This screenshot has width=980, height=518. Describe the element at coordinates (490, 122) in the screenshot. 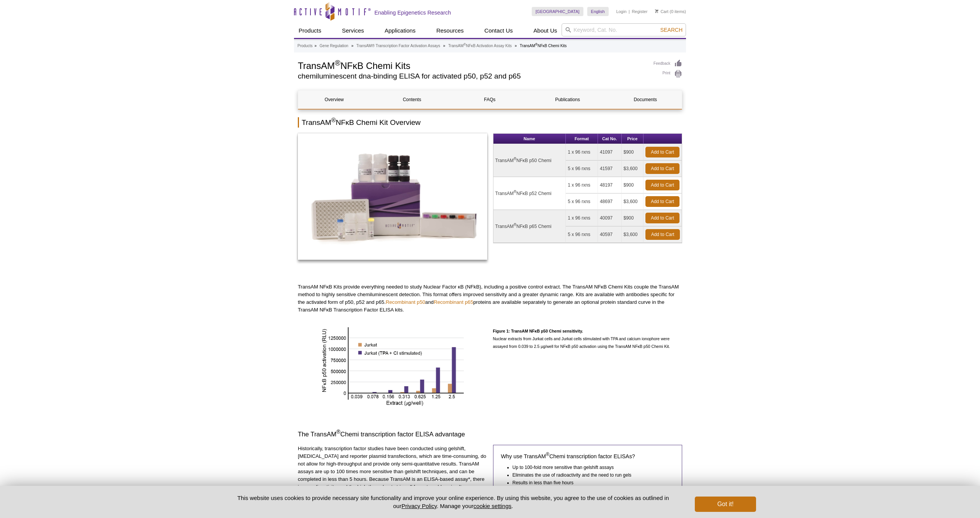

I see `h2: TransAM NFκB Chemi Kit Overview` at that location.